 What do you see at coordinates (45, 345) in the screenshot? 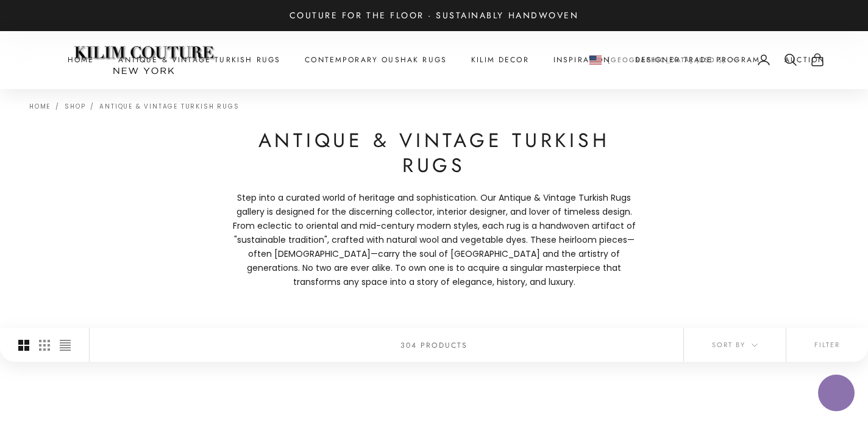
I see `button: Switch to smaller product images` at bounding box center [45, 345].